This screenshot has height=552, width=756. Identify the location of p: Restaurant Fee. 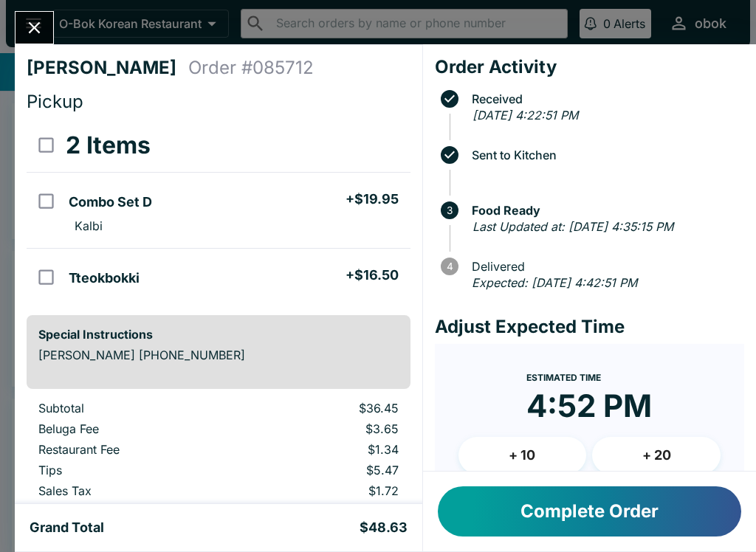
(134, 449).